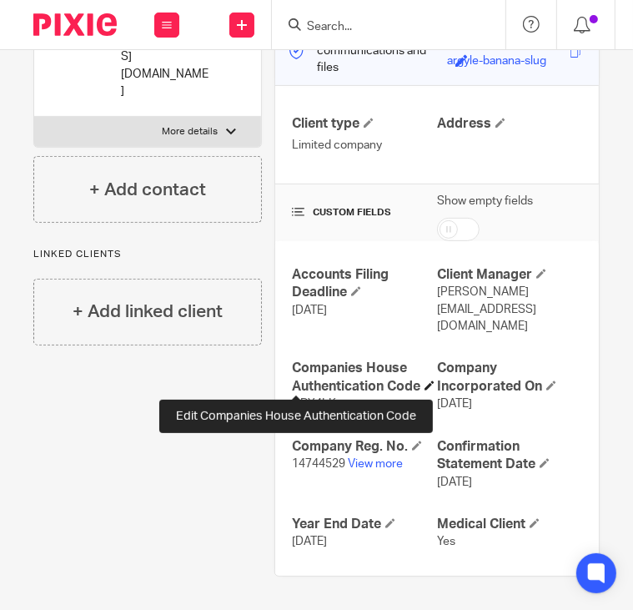  I want to click on h4: Address, so click(510, 124).